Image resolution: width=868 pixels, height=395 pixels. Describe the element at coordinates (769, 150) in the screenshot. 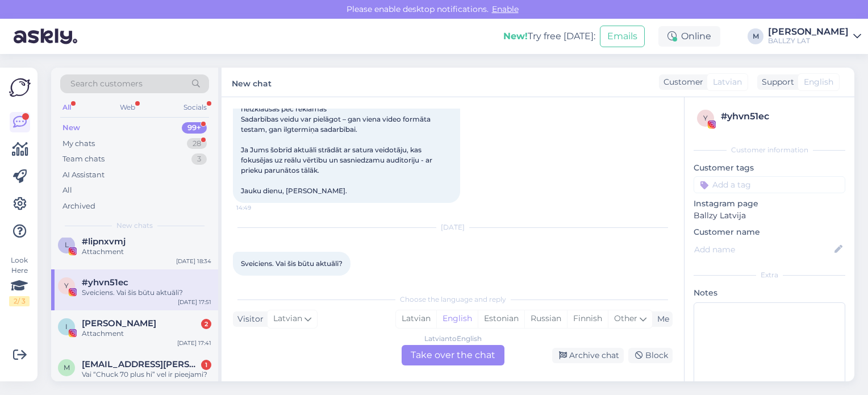

I see `div: Customer information` at that location.